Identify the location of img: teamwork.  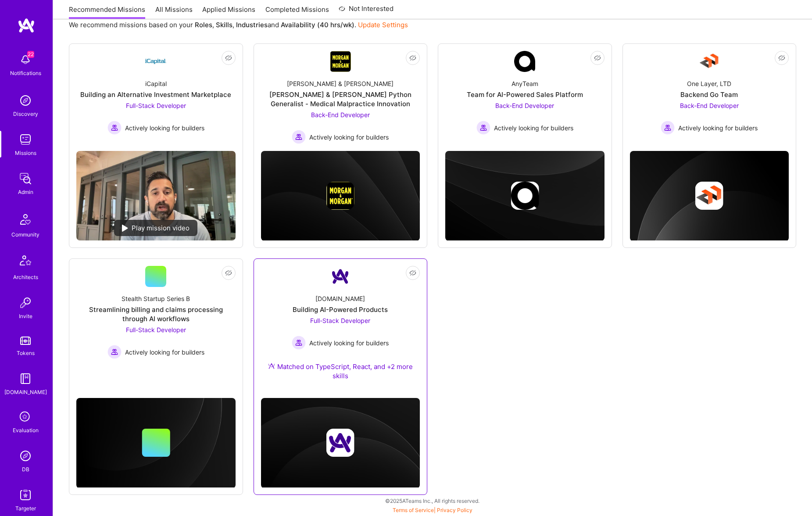
(26, 139).